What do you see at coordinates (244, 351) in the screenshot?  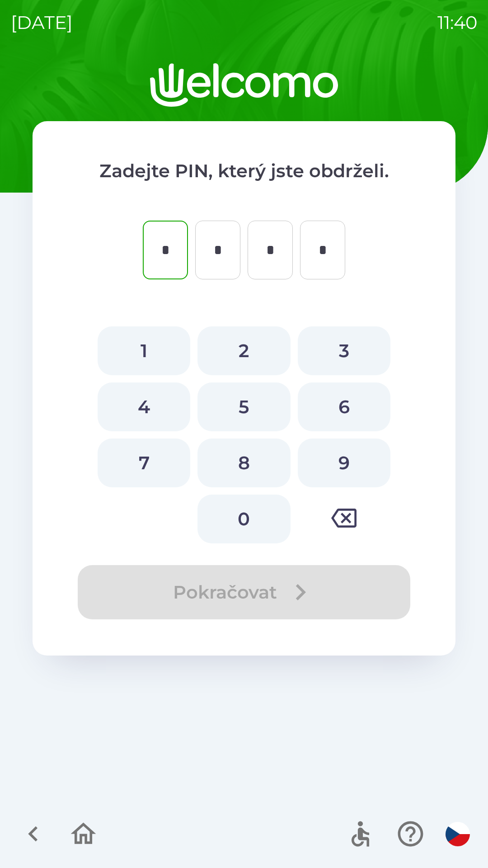 I see `button: 2` at bounding box center [244, 351].